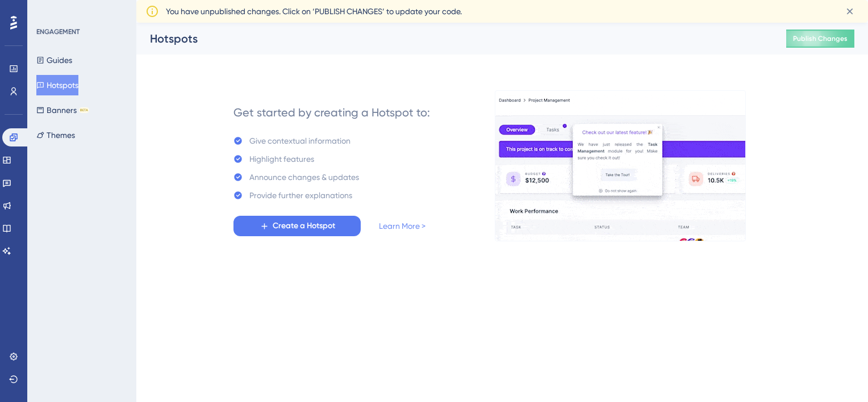 The height and width of the screenshot is (402, 868). I want to click on span: You have unpublished changes. Click on ‘PUBLISH CHANGES’ to update your code., so click(313, 12).